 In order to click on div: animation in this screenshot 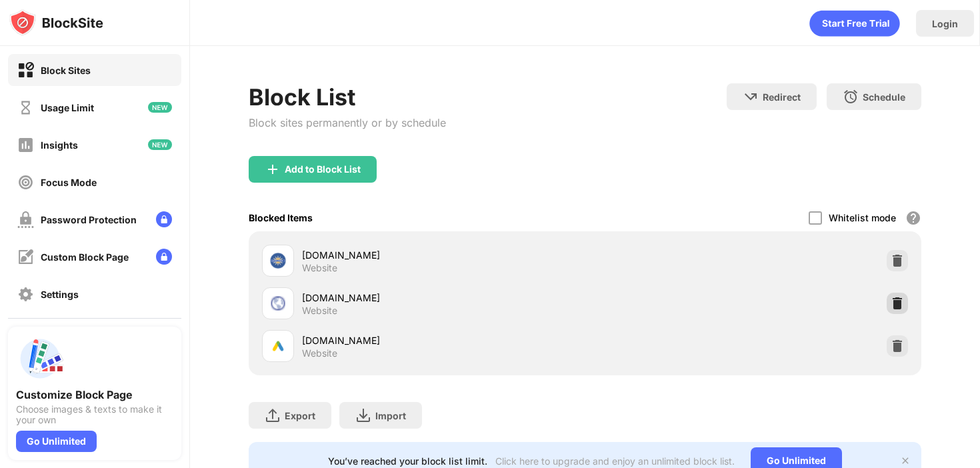, I will do `click(855, 23)`.